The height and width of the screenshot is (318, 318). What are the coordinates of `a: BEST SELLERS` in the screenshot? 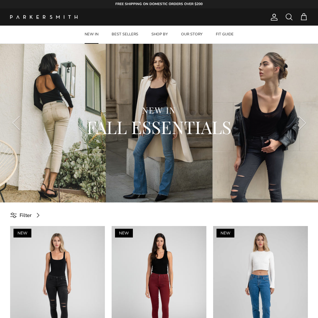 It's located at (125, 34).